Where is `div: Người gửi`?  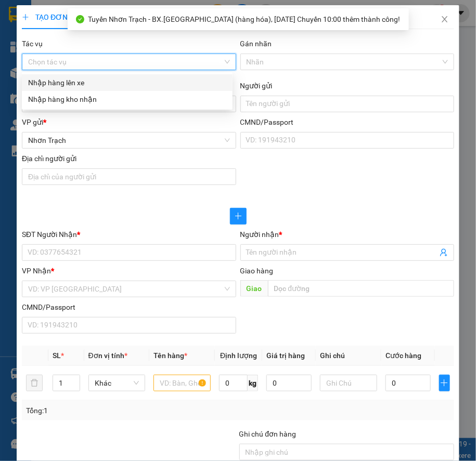
div: Người gửi is located at coordinates (347, 86).